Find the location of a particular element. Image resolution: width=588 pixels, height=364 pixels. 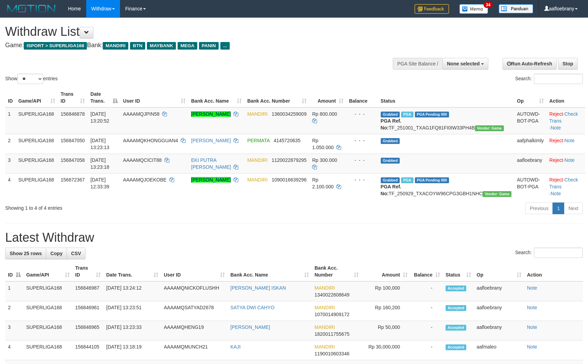

a: 1 is located at coordinates (558, 209).